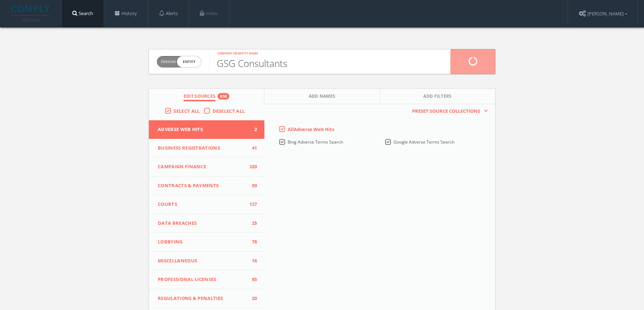 This screenshot has width=644, height=310. Describe the element at coordinates (207, 261) in the screenshot. I see `button: Miscellaneous16` at that location.